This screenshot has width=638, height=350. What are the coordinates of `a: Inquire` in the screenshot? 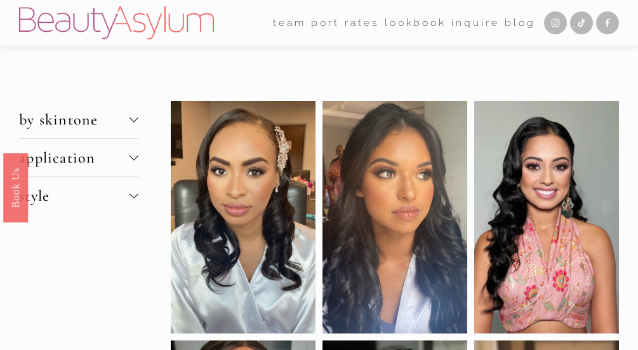 It's located at (475, 23).